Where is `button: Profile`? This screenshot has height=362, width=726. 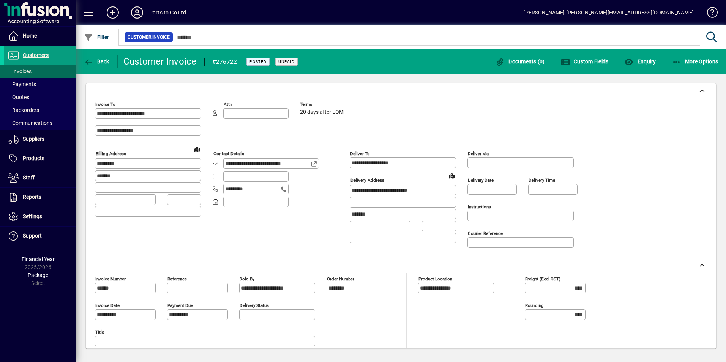
button: Profile is located at coordinates (137, 13).